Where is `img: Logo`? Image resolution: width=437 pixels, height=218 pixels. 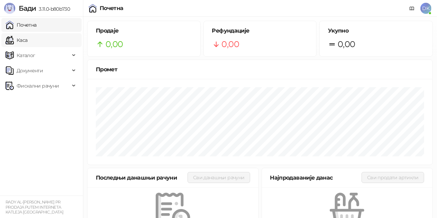 img: Logo is located at coordinates (10, 8).